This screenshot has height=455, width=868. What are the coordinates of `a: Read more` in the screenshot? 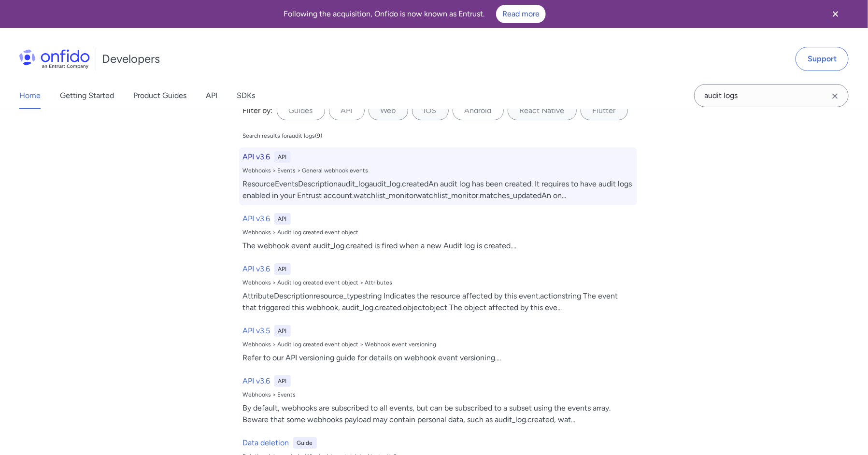 It's located at (521, 14).